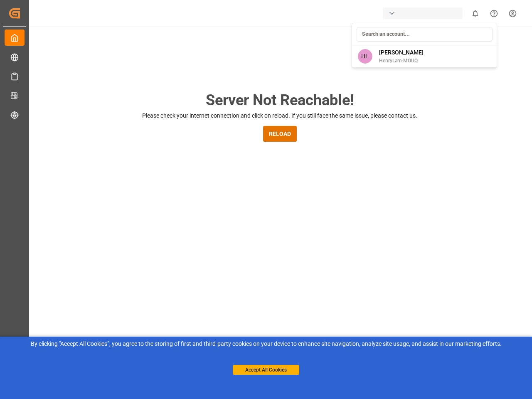  Describe the element at coordinates (401, 61) in the screenshot. I see `span: HenryLam-MOUQ` at that location.